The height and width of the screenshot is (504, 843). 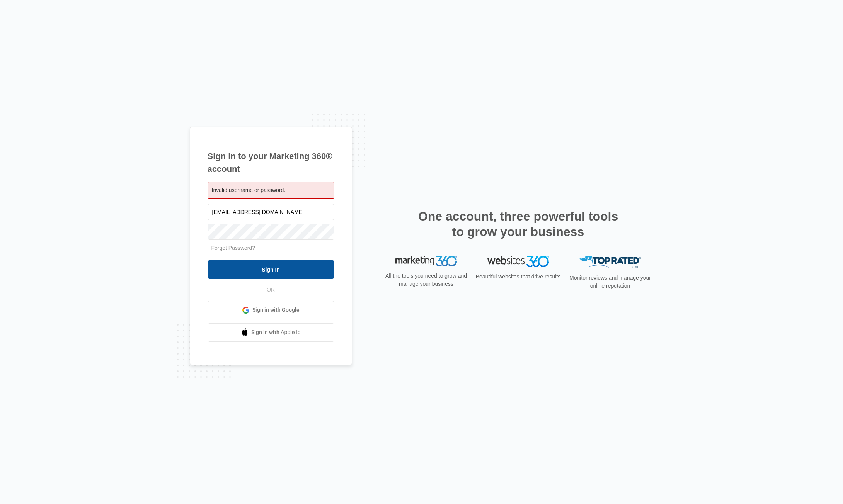 I want to click on span: Sign in with Google, so click(x=276, y=310).